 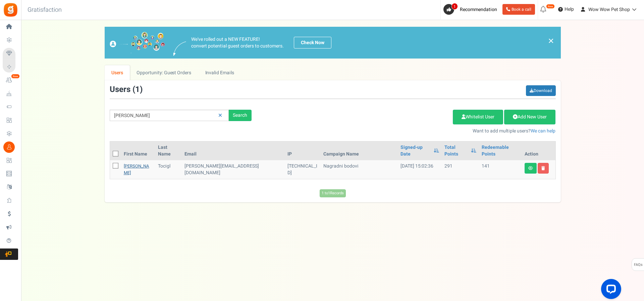 I want to click on h3: Users ( ), so click(x=126, y=90).